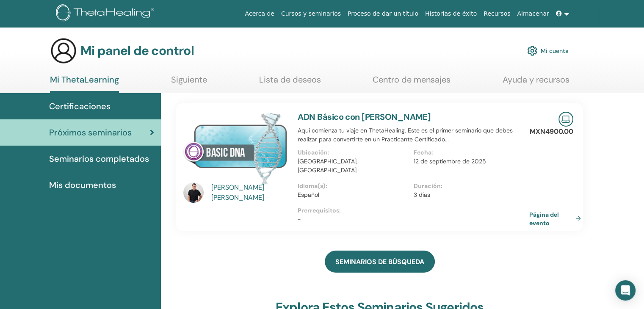 This screenshot has height=309, width=644. Describe the element at coordinates (380, 262) in the screenshot. I see `font: SEMINARIOS DE BÚSQUEDA` at that location.